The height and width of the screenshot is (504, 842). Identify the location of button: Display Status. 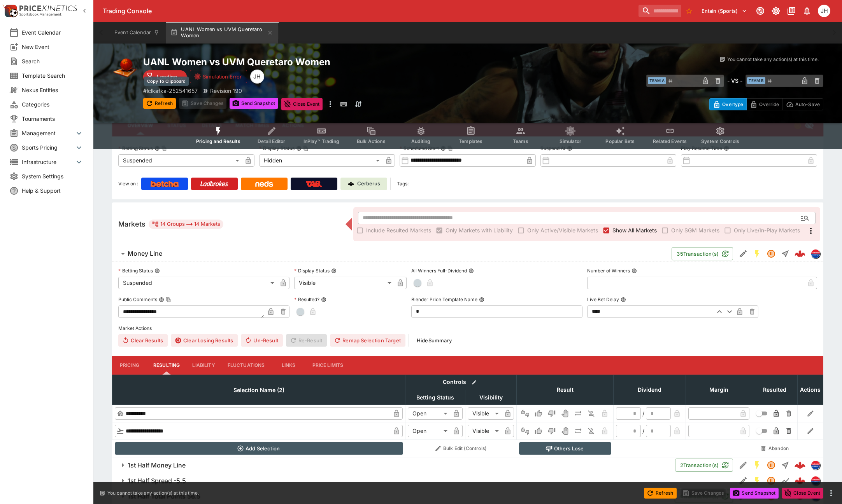
(334, 271).